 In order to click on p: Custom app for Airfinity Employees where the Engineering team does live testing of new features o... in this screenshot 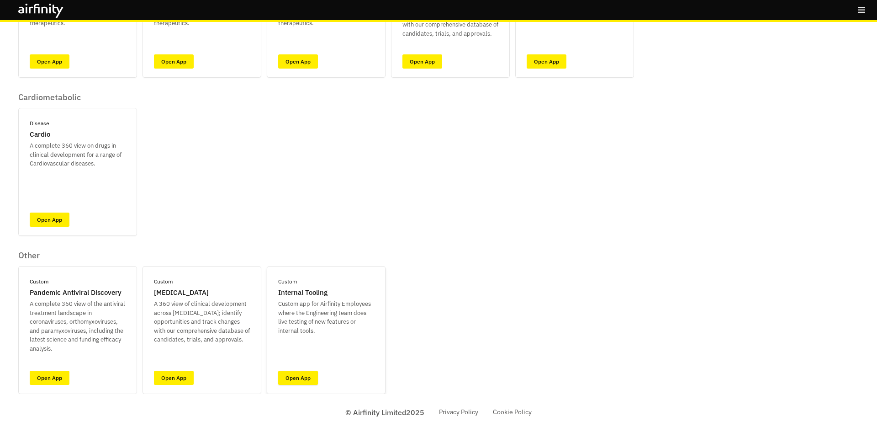, I will do `click(326, 317)`.